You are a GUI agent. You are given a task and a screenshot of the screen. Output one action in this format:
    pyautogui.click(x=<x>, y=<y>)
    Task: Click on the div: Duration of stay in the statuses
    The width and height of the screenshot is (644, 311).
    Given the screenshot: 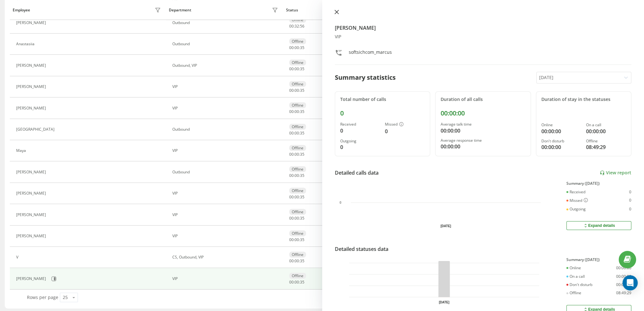 What is the action you would take?
    pyautogui.click(x=584, y=99)
    